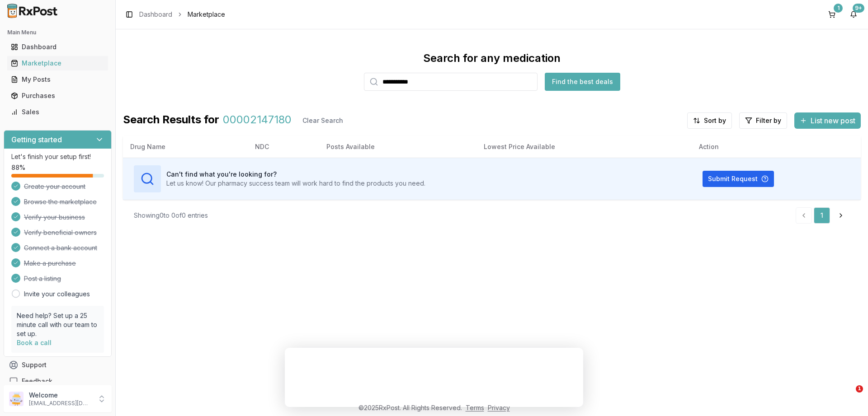 The height and width of the screenshot is (416, 868). What do you see at coordinates (823, 215) in the screenshot?
I see `nav: pagination` at bounding box center [823, 215].